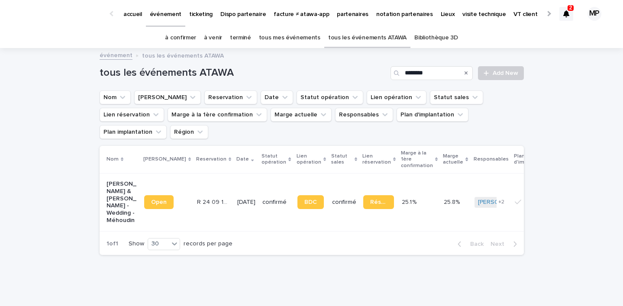 This screenshot has width=623, height=306. What do you see at coordinates (112, 244) in the screenshot?
I see `p: 1 of 1` at bounding box center [112, 244].